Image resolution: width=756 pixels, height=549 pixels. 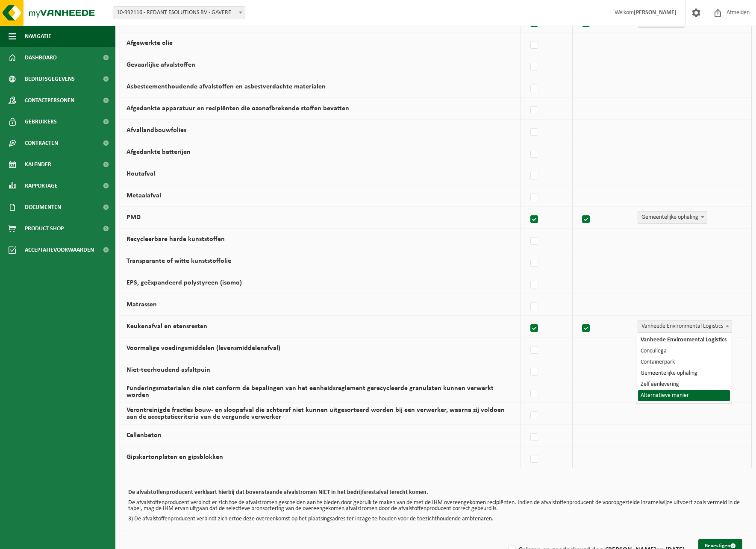 What do you see at coordinates (176, 239) in the screenshot?
I see `label: Recycleerbare harde kunststoffen` at bounding box center [176, 239].